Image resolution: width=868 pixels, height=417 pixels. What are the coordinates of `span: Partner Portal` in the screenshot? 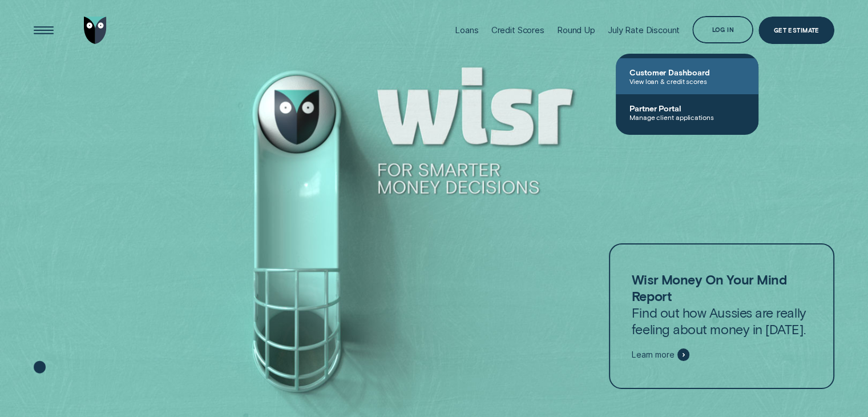 It's located at (687, 108).